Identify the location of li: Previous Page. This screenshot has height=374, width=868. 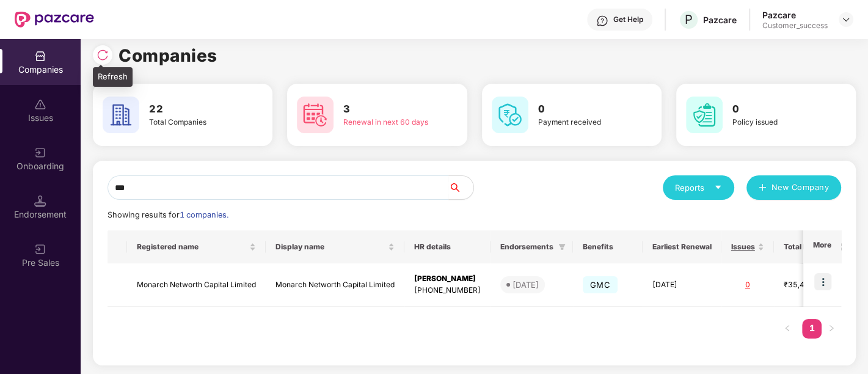
(788, 329).